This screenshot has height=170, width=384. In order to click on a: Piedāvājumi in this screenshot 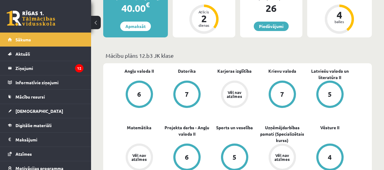, I will do `click(271, 26)`.